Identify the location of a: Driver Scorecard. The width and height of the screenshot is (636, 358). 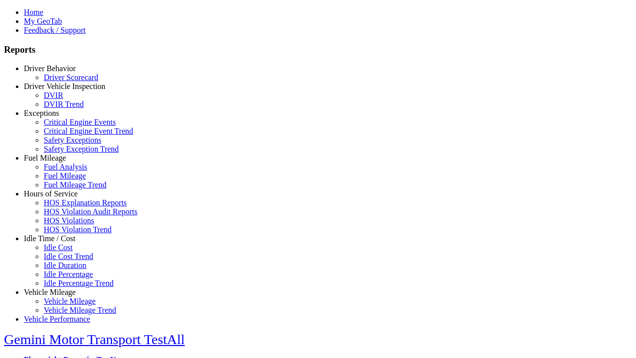
(71, 77).